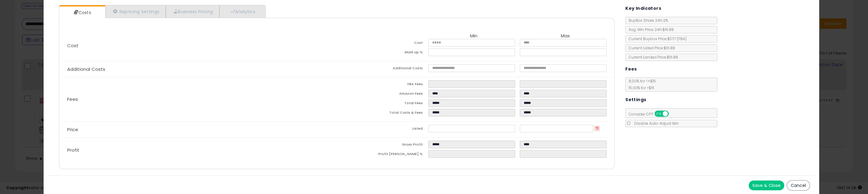  Describe the element at coordinates (643, 8) in the screenshot. I see `h5: Key Indicators` at that location.